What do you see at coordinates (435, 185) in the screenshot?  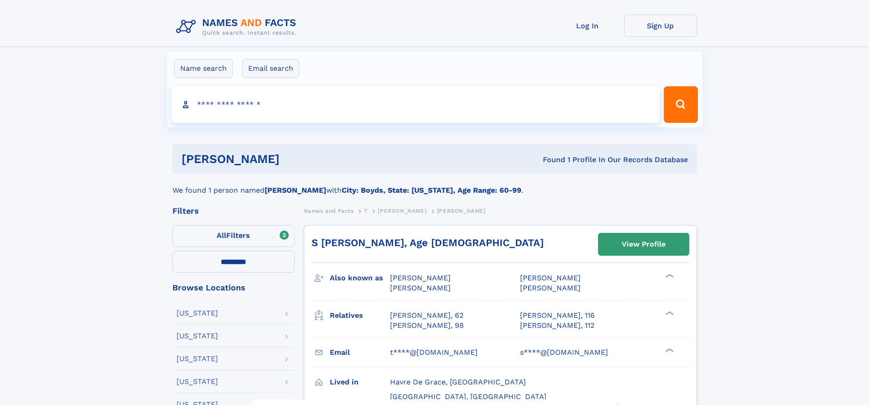 I see `div: We found 1 person named with .` at bounding box center [435, 185].